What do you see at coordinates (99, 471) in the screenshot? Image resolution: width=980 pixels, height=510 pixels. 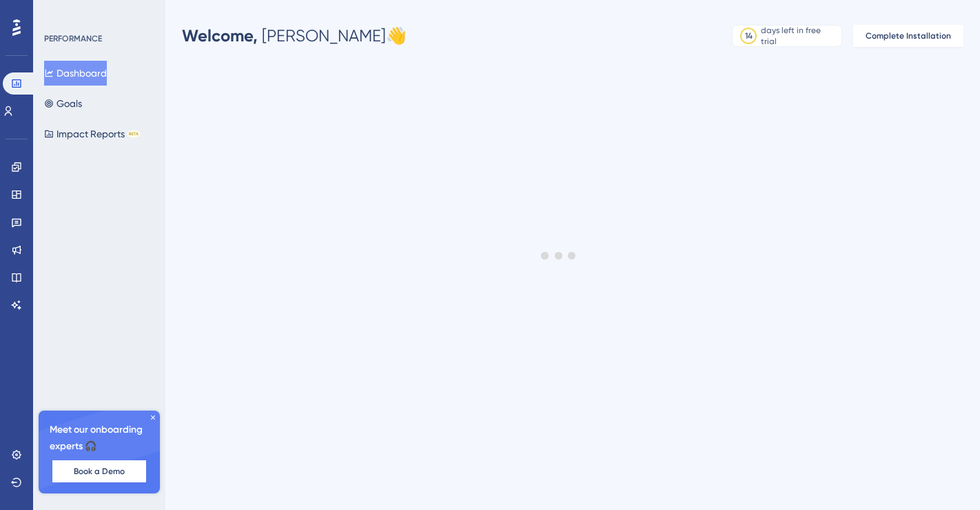 I see `span: Book a Demo` at bounding box center [99, 471].